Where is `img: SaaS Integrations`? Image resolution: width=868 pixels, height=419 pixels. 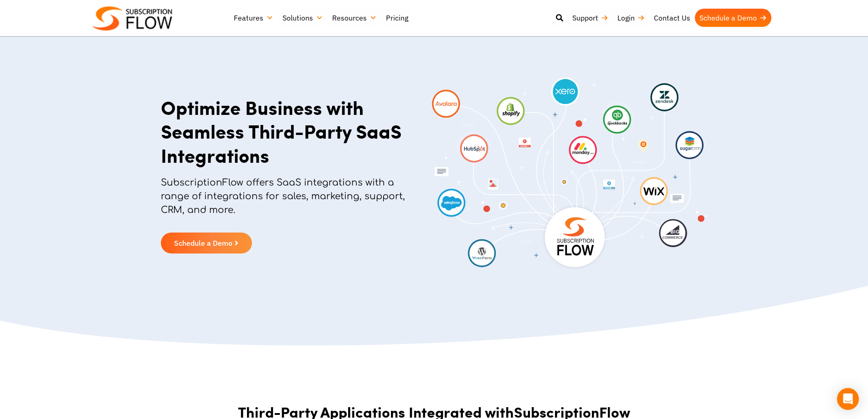
img: SaaS Integrations is located at coordinates (569, 175).